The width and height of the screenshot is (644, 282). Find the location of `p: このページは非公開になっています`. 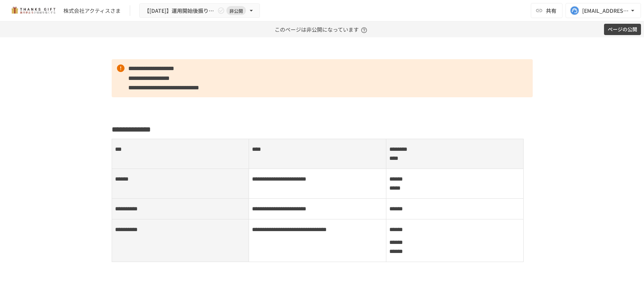

p: このページは非公開になっています is located at coordinates (322, 29).